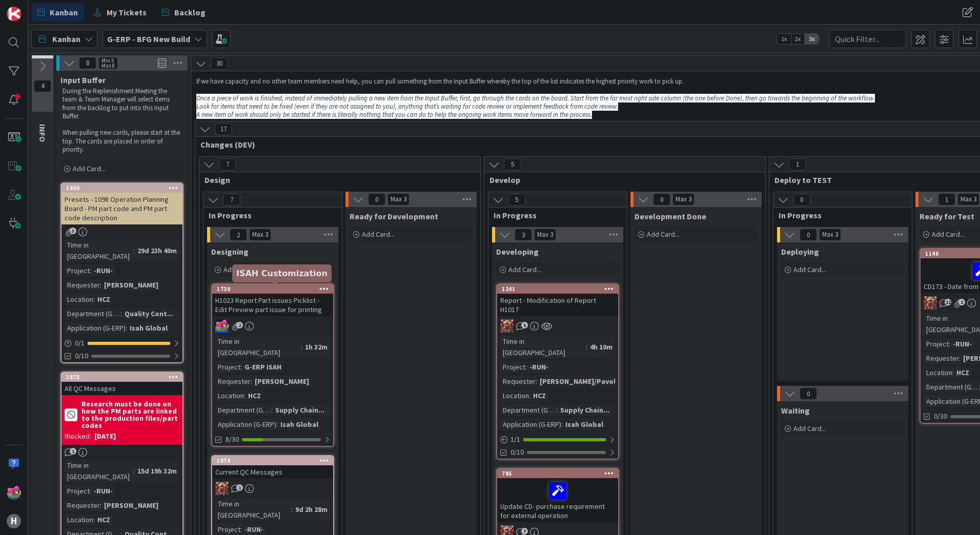 This screenshot has height=535, width=980. I want to click on div: All QC Messages, so click(122, 389).